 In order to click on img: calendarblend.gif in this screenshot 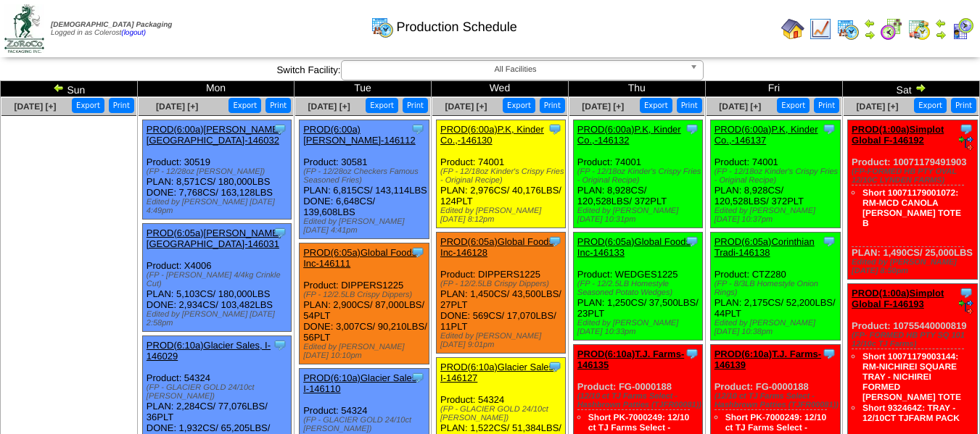, I will do `click(892, 29)`.